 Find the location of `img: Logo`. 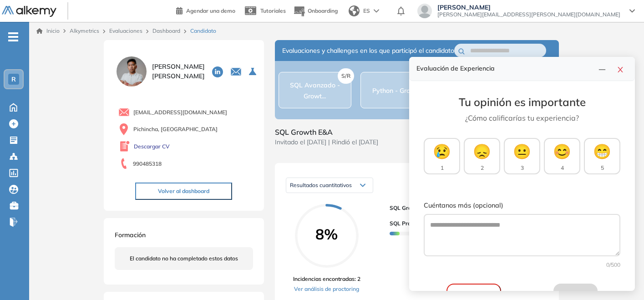

img: Logo is located at coordinates (29, 11).